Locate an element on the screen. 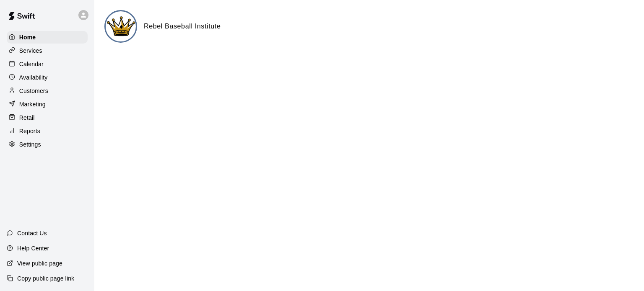 The height and width of the screenshot is (291, 644). div: Services is located at coordinates (47, 50).